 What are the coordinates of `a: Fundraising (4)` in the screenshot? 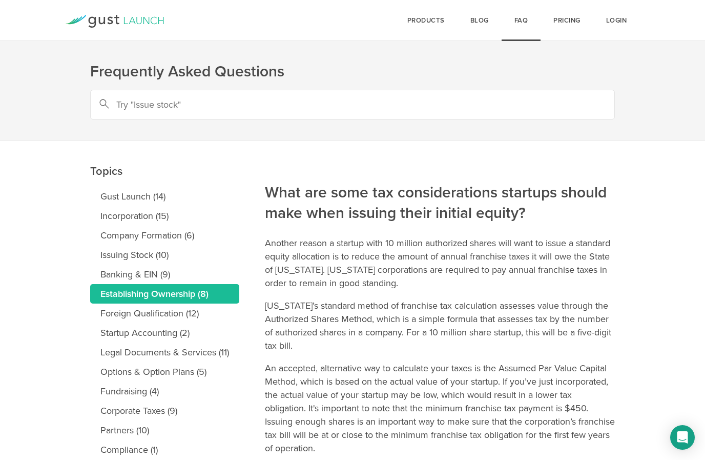 It's located at (164, 391).